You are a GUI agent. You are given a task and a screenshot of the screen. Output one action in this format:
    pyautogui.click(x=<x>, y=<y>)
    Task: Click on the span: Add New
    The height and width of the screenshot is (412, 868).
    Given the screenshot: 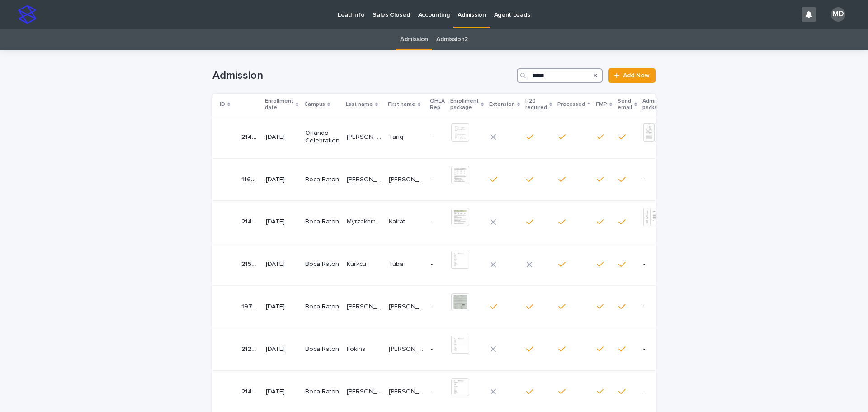 What is the action you would take?
    pyautogui.click(x=636, y=76)
    